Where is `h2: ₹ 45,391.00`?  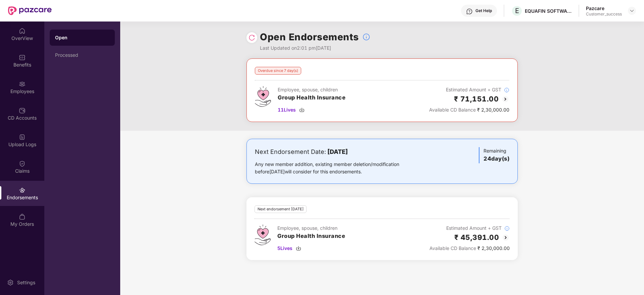 h2: ₹ 45,391.00 is located at coordinates (477, 237).